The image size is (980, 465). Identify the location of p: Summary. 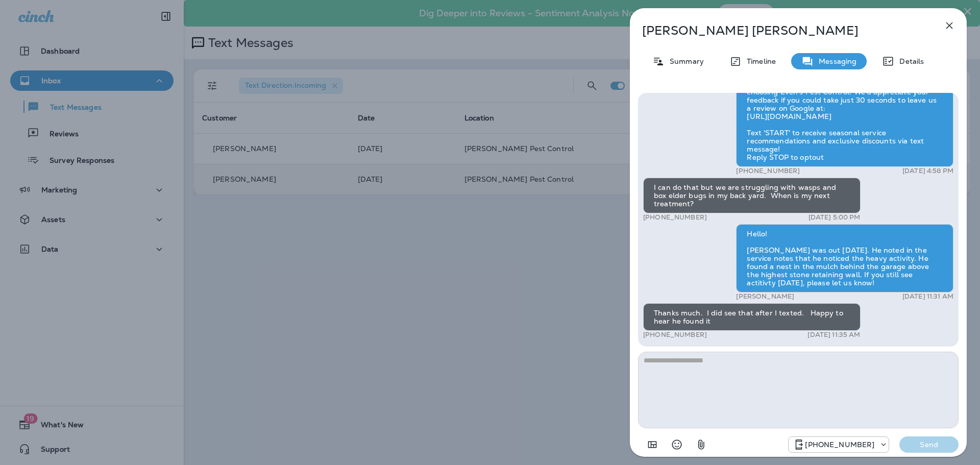
(684, 61).